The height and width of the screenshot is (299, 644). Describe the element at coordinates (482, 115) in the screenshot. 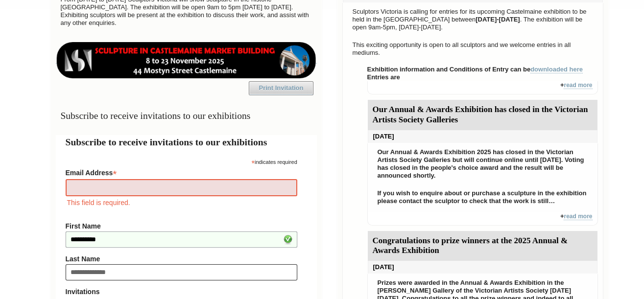

I see `div: Our Annual & Awards Exhibition has closed in the Victorian Artists Society Galleries` at that location.